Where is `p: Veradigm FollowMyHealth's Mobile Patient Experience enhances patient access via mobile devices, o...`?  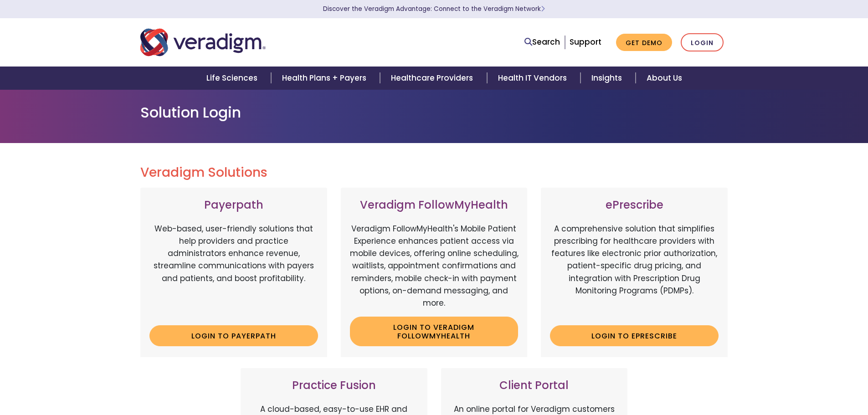
p: Veradigm FollowMyHealth's Mobile Patient Experience enhances patient access via mobile devices, o... is located at coordinates (435, 266).